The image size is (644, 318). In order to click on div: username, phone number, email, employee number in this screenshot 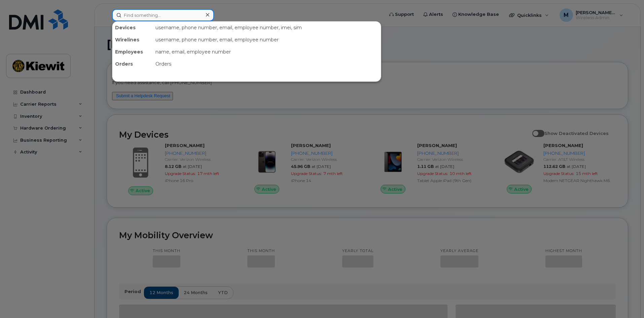, I will do `click(267, 40)`.